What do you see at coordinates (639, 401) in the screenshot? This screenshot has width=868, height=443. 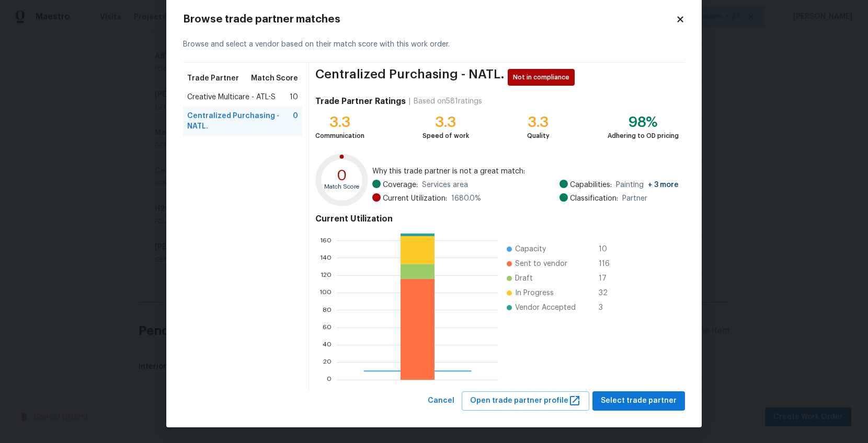 I see `button: Select trade partner` at bounding box center [639, 401].